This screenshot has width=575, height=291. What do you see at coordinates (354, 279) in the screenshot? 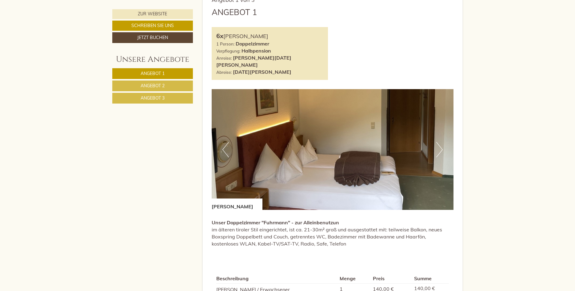
I see `th: Menge` at bounding box center [354, 279].